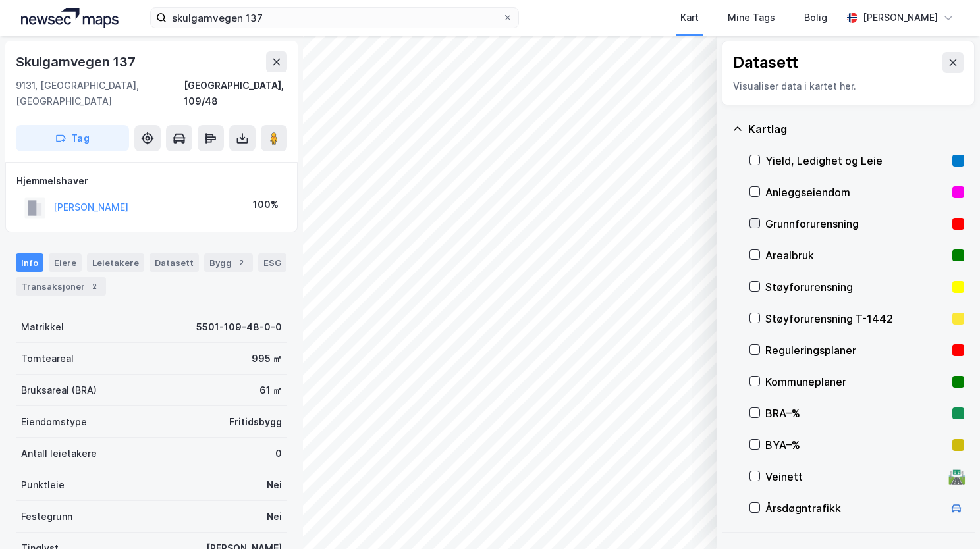 The image size is (980, 549). I want to click on div: 100%, so click(265, 205).